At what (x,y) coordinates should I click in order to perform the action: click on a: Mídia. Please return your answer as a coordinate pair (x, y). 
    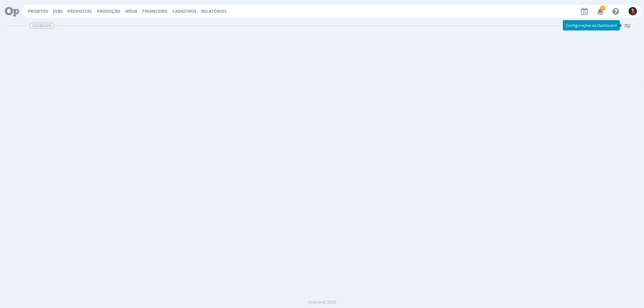
    Looking at the image, I should click on (131, 11).